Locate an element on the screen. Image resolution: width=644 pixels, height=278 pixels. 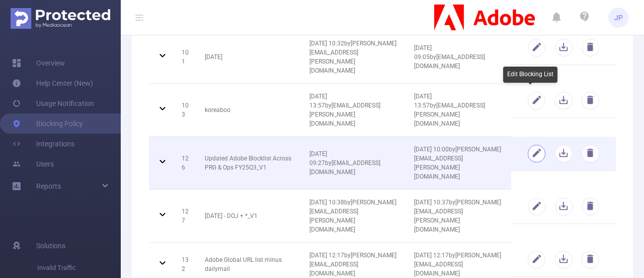
span: Reports is located at coordinates (48, 186).